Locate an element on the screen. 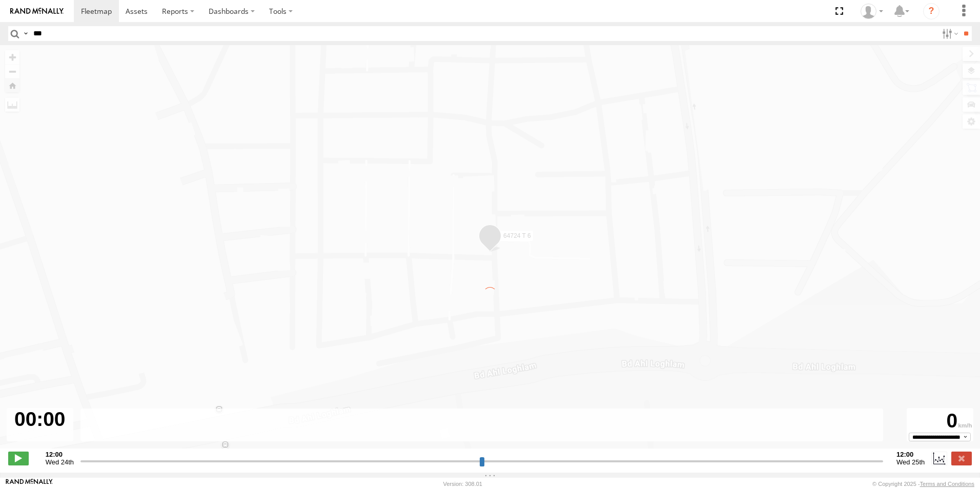 Image resolution: width=980 pixels, height=489 pixels. div: 0 is located at coordinates (940, 421).